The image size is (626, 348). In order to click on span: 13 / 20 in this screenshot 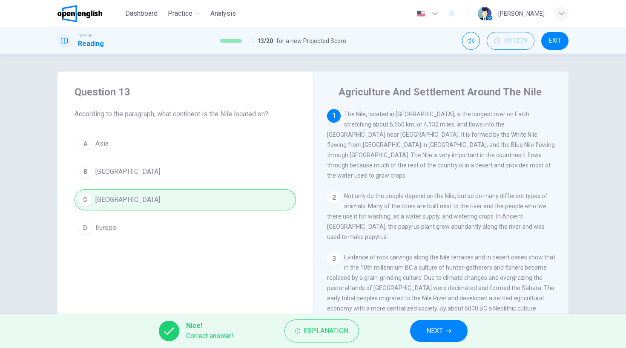, I will do `click(265, 41)`.